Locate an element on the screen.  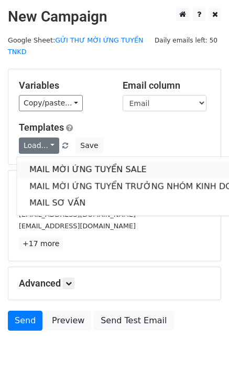
a: Preview is located at coordinates (68, 320).